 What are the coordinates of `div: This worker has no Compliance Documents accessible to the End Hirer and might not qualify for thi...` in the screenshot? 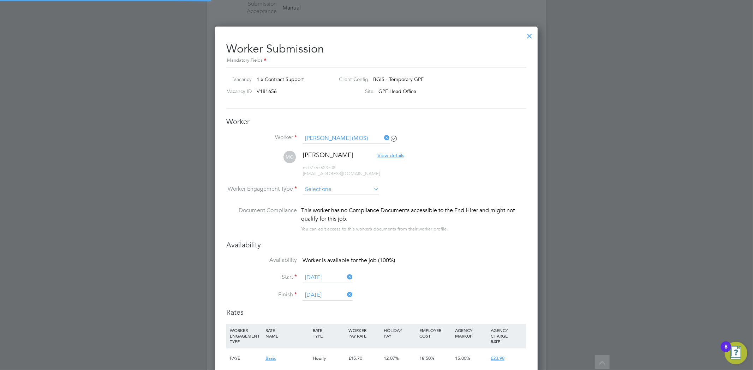 It's located at (413, 215).